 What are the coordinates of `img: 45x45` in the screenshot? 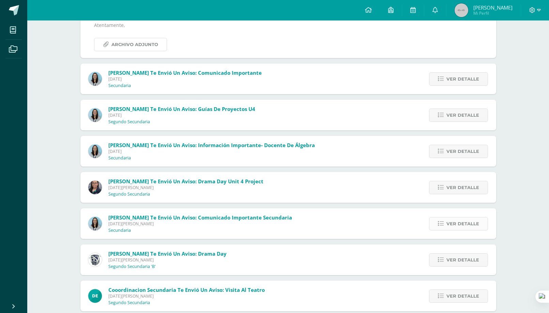 It's located at (461, 10).